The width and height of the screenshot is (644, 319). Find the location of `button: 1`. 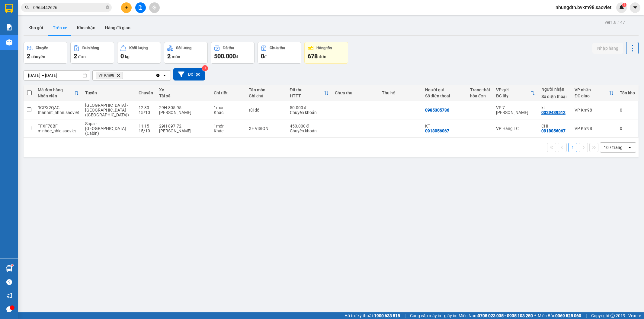

button: 1 is located at coordinates (573, 147).